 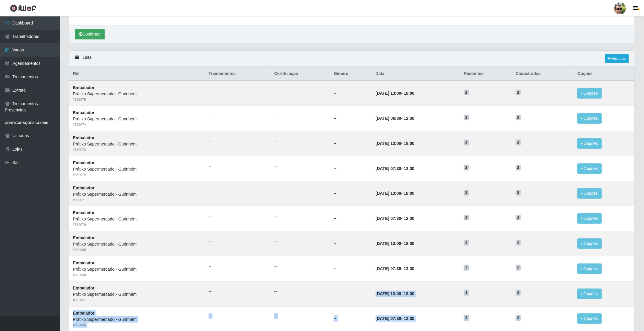 I want to click on a: Adicionar, so click(x=617, y=59).